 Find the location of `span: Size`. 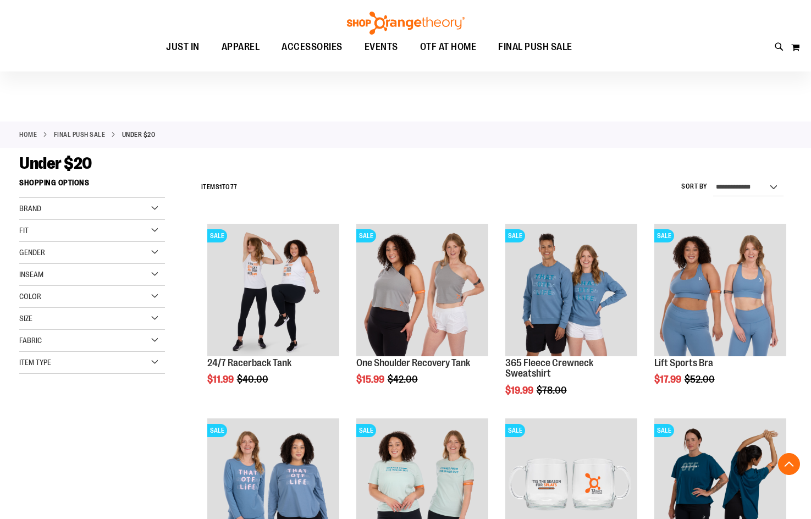

span: Size is located at coordinates (26, 318).